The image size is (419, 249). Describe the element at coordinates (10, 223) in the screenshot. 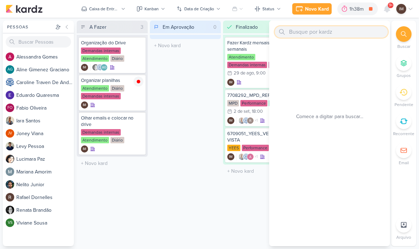

I see `p: VS` at that location.